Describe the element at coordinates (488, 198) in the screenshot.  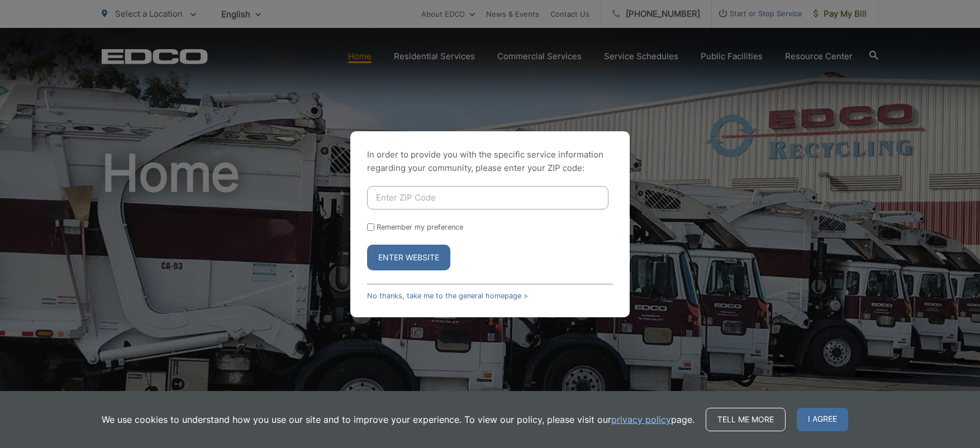
I see `input: Enter ZIP Code` at that location.